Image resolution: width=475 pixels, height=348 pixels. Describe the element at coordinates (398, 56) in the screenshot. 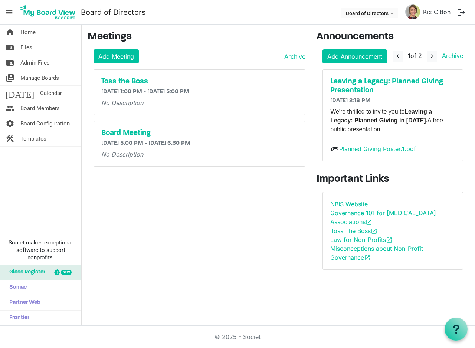

I see `span: navigate_before` at that location.